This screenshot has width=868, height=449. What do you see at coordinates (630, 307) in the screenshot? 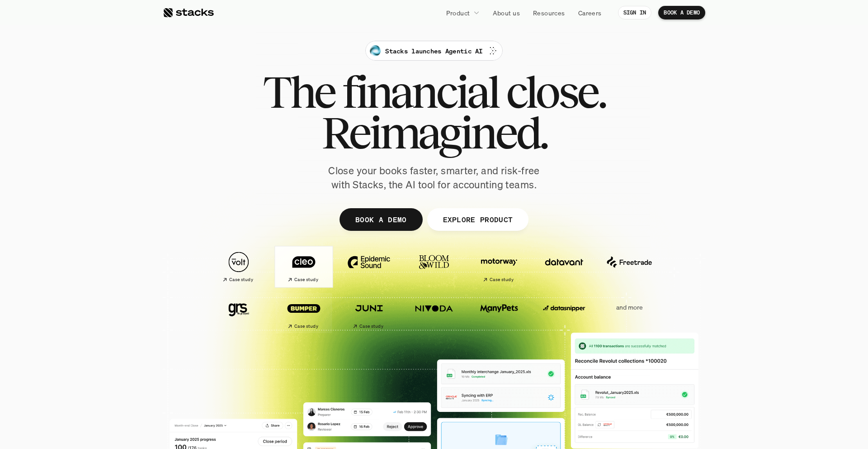
I see `p: and more` at bounding box center [630, 307].